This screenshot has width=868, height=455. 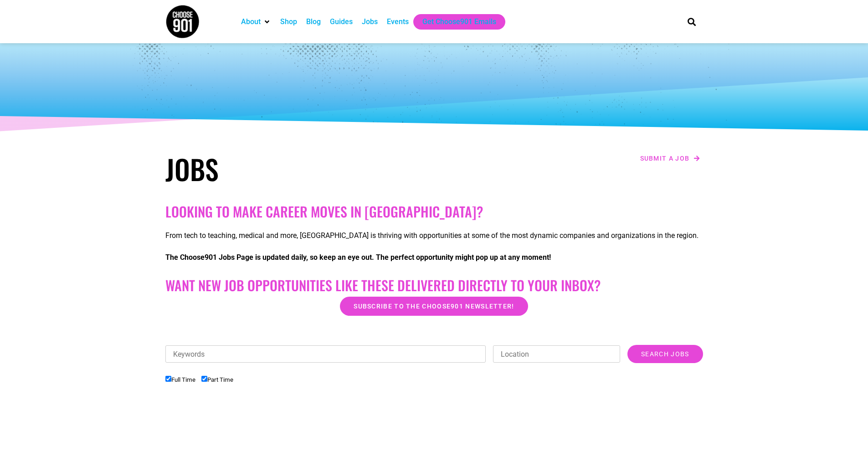 What do you see at coordinates (670, 158) in the screenshot?
I see `a: Submit a job` at bounding box center [670, 158].